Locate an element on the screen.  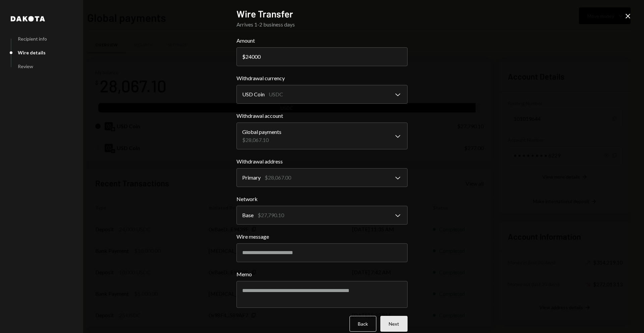
label: Withdrawal account is located at coordinates (322, 116).